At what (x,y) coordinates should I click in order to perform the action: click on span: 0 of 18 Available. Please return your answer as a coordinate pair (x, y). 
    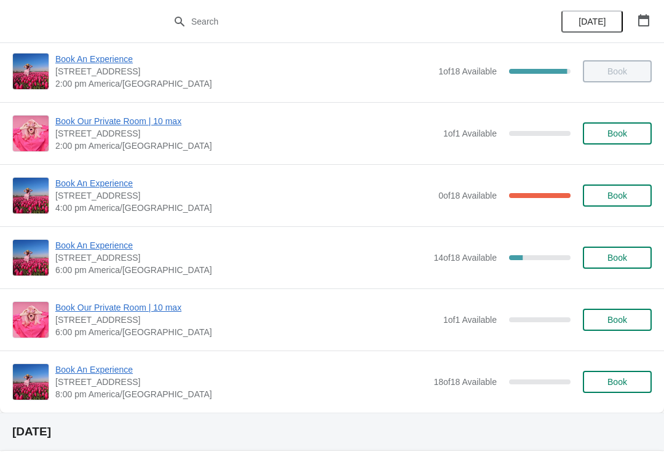
    Looking at the image, I should click on (467, 195).